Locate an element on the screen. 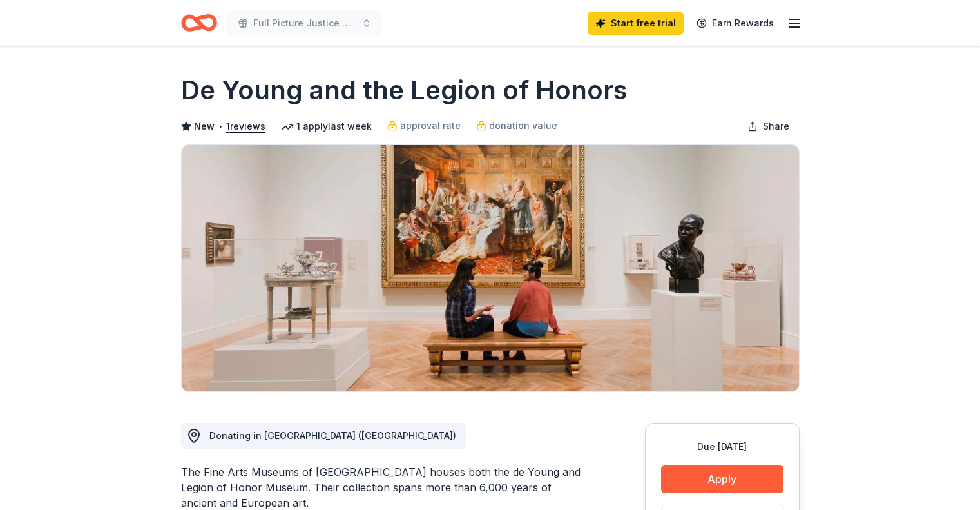 The height and width of the screenshot is (510, 980). span: Full Picture Justice Gala is located at coordinates (305, 23).